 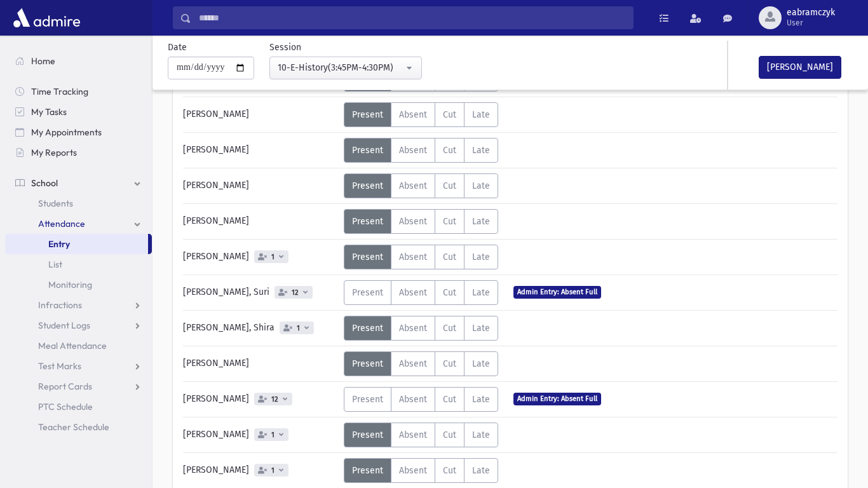 What do you see at coordinates (340, 68) in the screenshot?
I see `div: 10-E-History(3:45PM-4:30PM)` at bounding box center [340, 68].